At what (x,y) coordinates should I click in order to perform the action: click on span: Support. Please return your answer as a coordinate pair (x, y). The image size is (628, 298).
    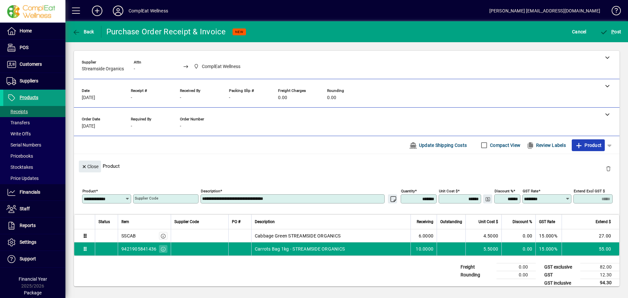
    Looking at the image, I should click on (28, 259).